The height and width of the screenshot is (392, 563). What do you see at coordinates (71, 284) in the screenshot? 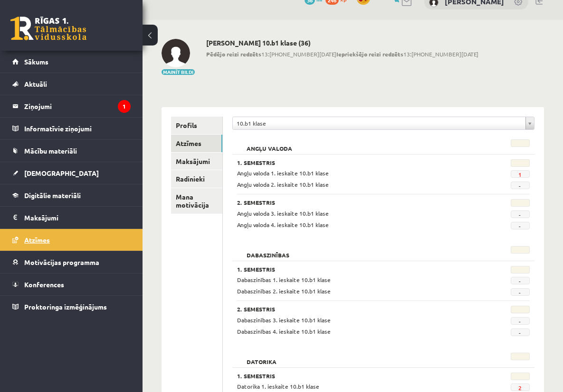
I see `a: Konferences` at bounding box center [71, 284].